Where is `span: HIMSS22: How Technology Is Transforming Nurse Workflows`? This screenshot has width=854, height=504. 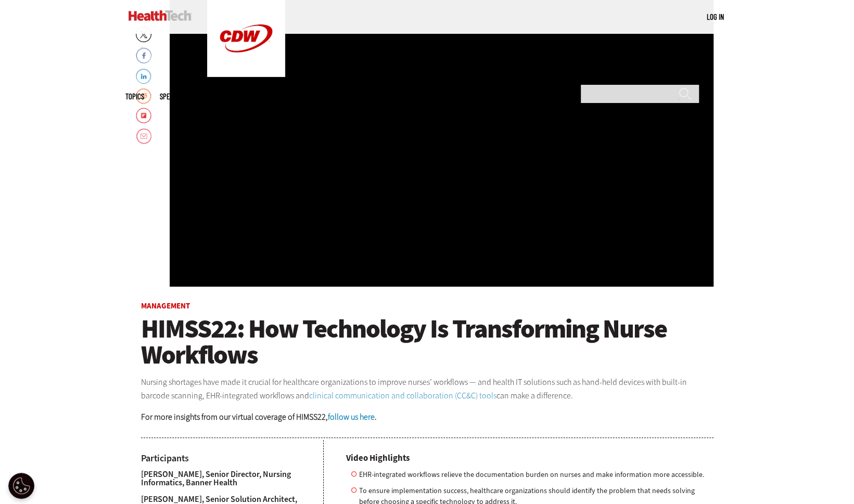 span: HIMSS22: How Technology Is Transforming Nurse Workflows is located at coordinates (404, 342).